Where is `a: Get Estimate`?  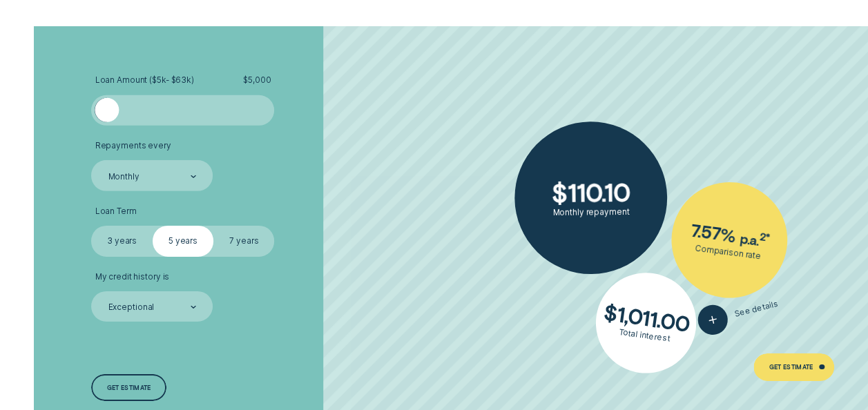
a: Get Estimate is located at coordinates (794, 368).